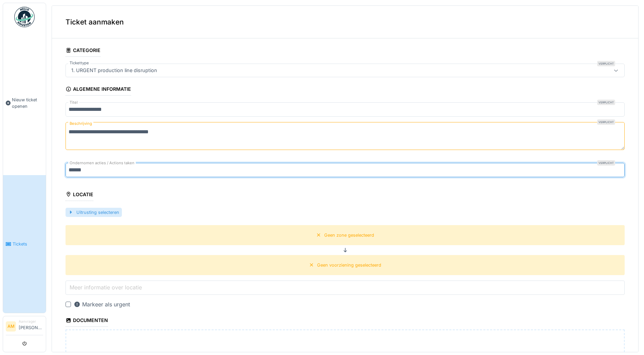 The width and height of the screenshot is (644, 355). I want to click on span: Tickets, so click(28, 243).